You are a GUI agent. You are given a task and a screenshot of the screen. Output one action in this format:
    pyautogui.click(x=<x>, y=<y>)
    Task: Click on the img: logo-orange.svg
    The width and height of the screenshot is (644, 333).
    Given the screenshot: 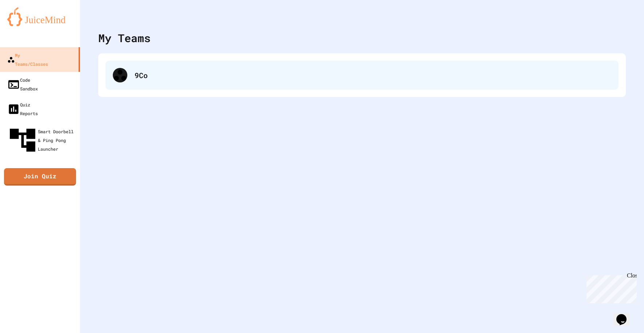 What is the action you would take?
    pyautogui.click(x=40, y=17)
    